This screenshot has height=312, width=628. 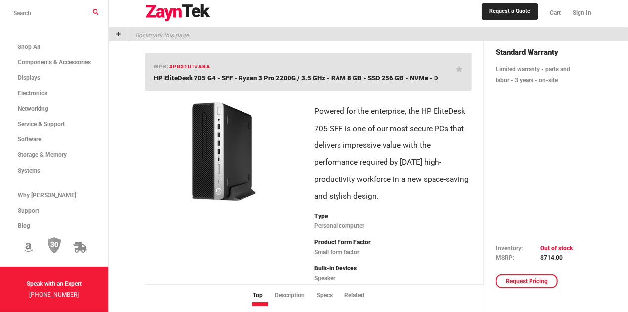 I want to click on p: Bookmark this page, so click(x=159, y=34).